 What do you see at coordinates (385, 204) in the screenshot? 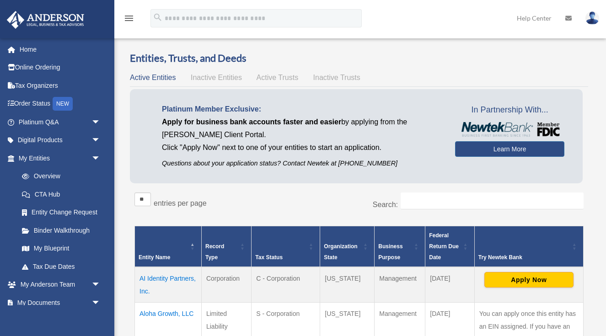
I see `label: Search:` at bounding box center [385, 204].